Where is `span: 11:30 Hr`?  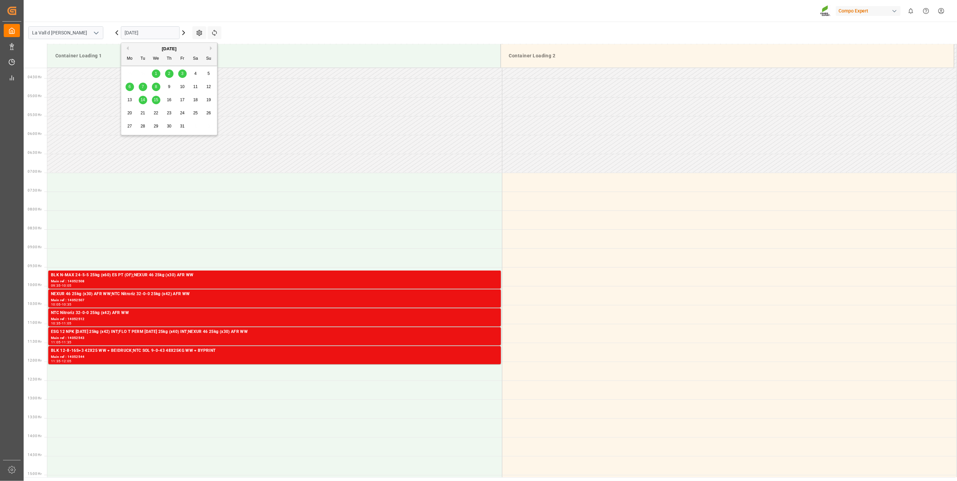 span: 11:30 Hr is located at coordinates (34, 342).